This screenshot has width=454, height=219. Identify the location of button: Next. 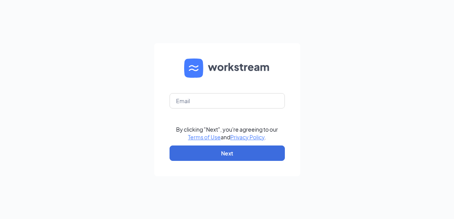
(227, 153).